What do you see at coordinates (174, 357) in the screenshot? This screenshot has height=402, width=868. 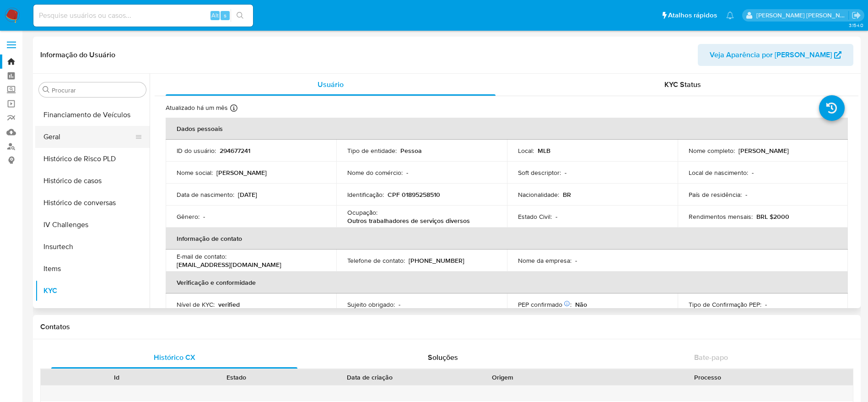 I see `span: Histórico CX` at bounding box center [174, 357].